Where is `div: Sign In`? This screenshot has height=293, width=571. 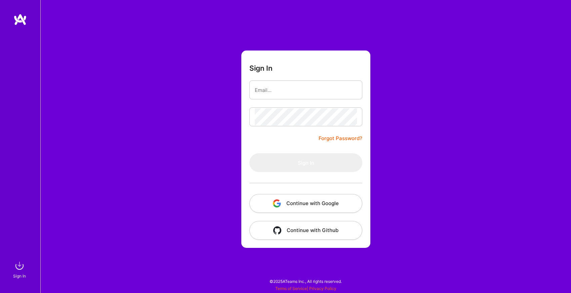
div: Sign In is located at coordinates (20, 275).